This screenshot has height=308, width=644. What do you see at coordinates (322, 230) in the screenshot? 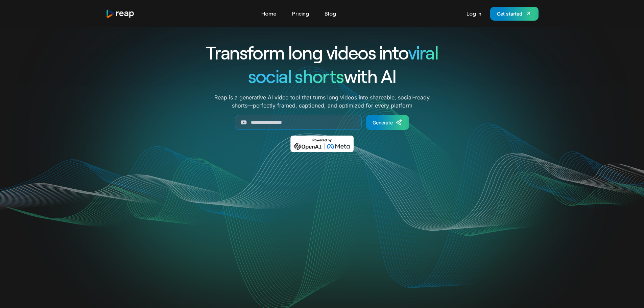
I see `video: Your browser does not support the video tag.` at bounding box center [322, 230].